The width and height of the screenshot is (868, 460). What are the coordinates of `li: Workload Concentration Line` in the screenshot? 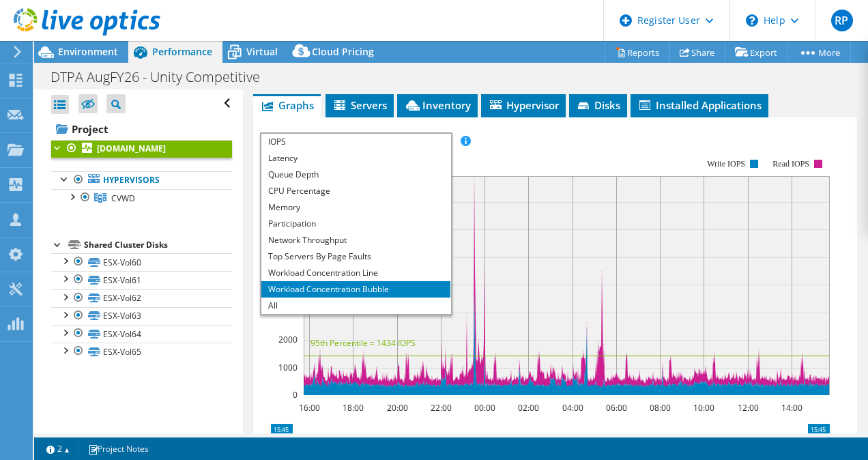 It's located at (355, 273).